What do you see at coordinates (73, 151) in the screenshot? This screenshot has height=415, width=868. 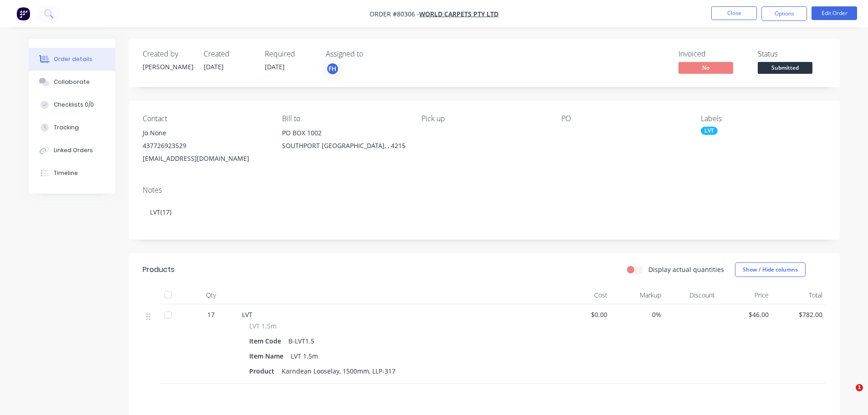 I see `div: Linked Orders` at bounding box center [73, 151].